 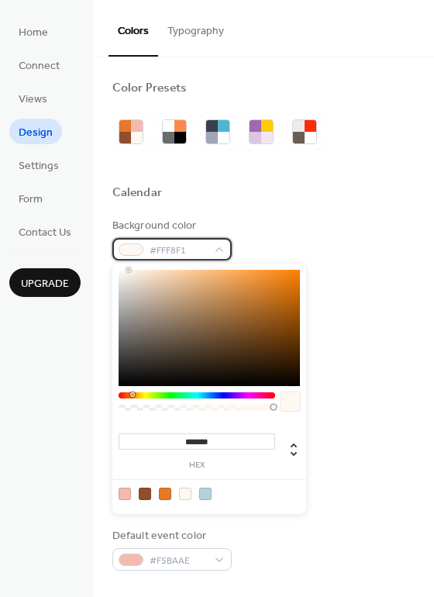 I want to click on span: Design, so click(x=36, y=133).